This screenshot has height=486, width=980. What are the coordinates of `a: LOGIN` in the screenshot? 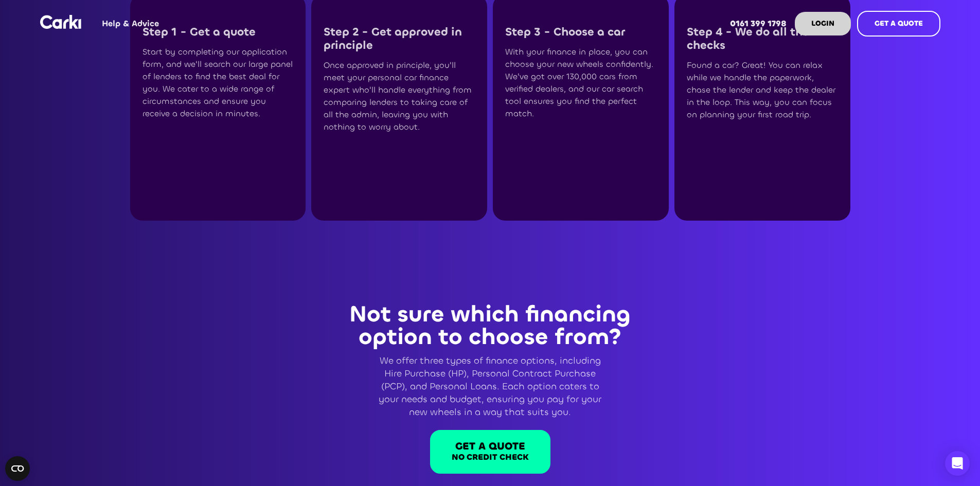 It's located at (823, 23).